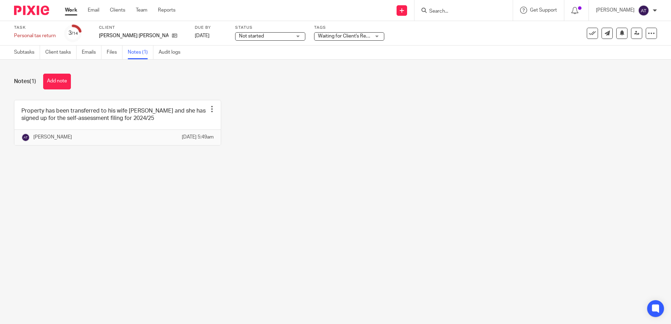 The image size is (671, 324). What do you see at coordinates (167, 10) in the screenshot?
I see `a: Reports` at bounding box center [167, 10].